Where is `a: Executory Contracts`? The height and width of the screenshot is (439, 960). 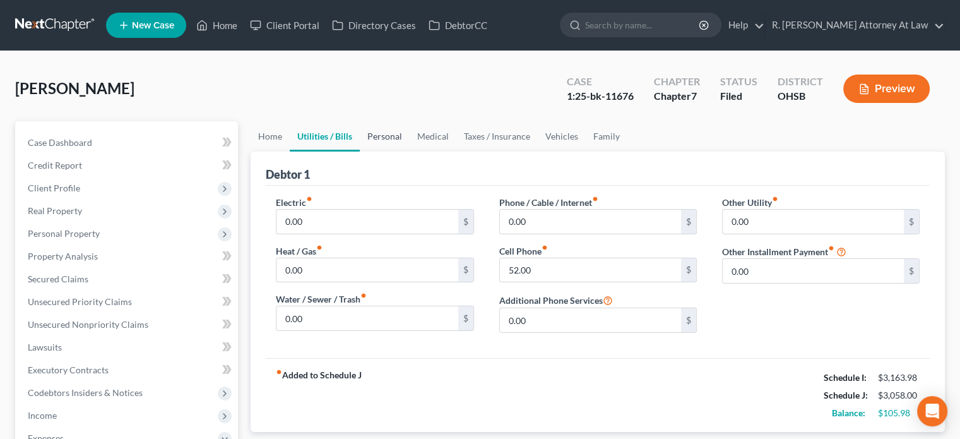 a: Executory Contracts is located at coordinates (128, 370).